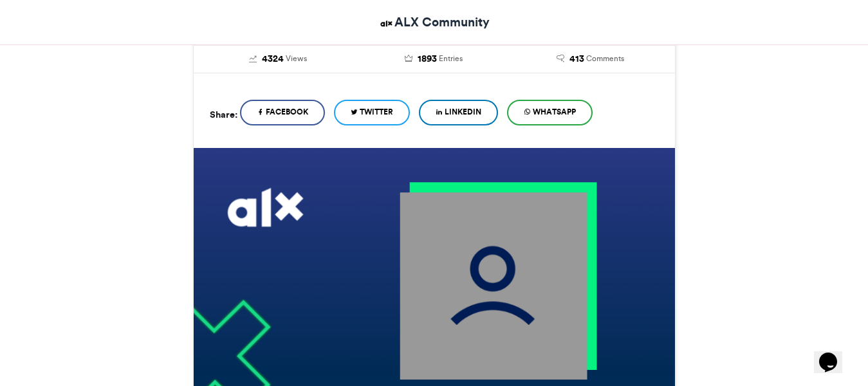 The width and height of the screenshot is (868, 386). I want to click on span: WhatsApp, so click(554, 112).